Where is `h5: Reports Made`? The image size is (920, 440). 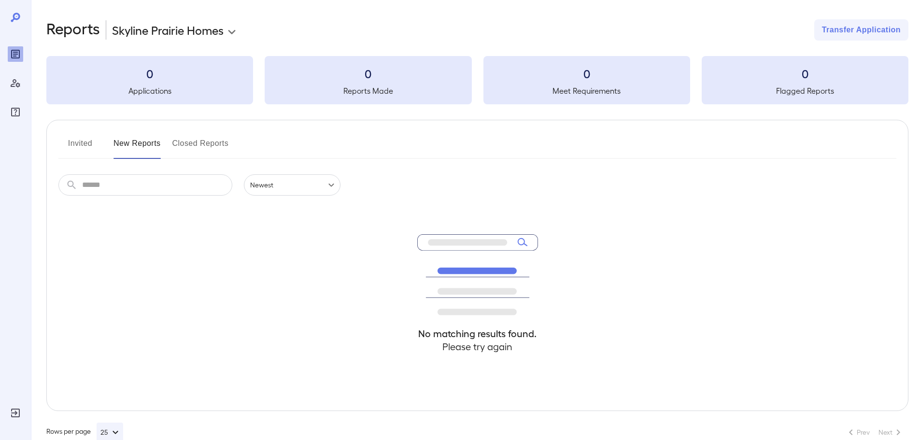
h5: Reports Made is located at coordinates (368, 91).